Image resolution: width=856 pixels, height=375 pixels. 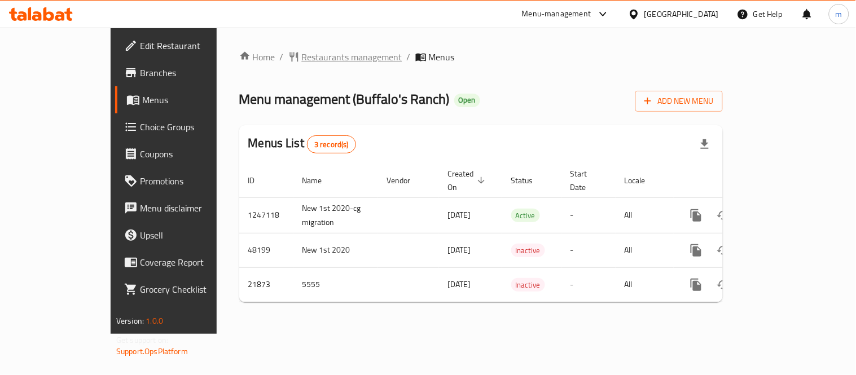 What do you see at coordinates (184, 100) in the screenshot?
I see `a: Menus` at bounding box center [184, 100].